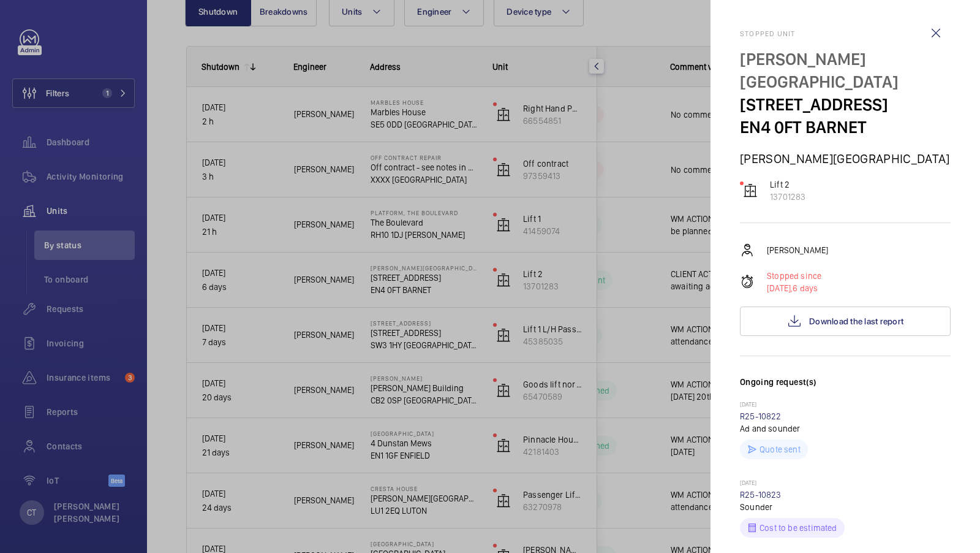 This screenshot has height=553, width=980. I want to click on p: Sounder, so click(845, 507).